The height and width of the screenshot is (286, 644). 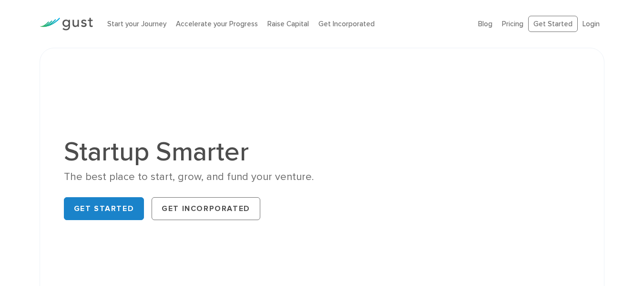 What do you see at coordinates (66, 24) in the screenshot?
I see `img: Gust Logo` at bounding box center [66, 24].